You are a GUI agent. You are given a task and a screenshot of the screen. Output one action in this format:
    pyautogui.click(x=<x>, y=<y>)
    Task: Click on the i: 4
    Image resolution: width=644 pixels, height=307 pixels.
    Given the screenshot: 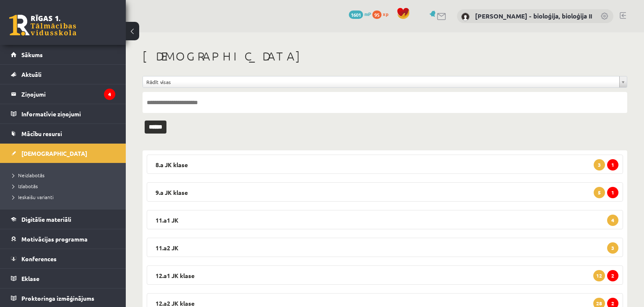 What is the action you would take?
    pyautogui.click(x=109, y=94)
    